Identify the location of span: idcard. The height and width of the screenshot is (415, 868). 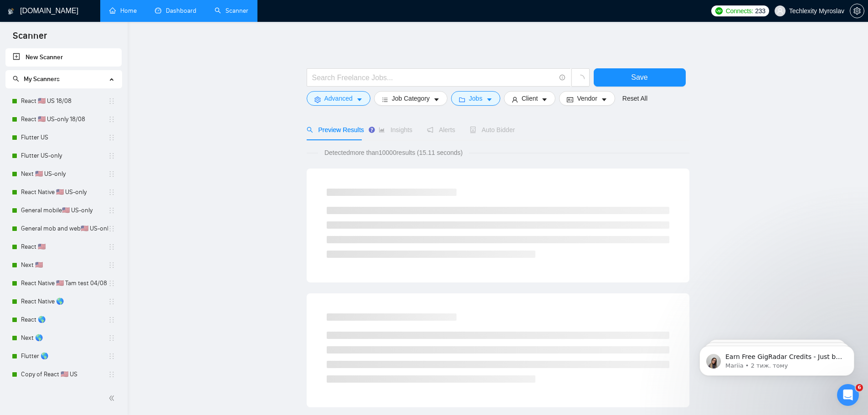
(571, 99).